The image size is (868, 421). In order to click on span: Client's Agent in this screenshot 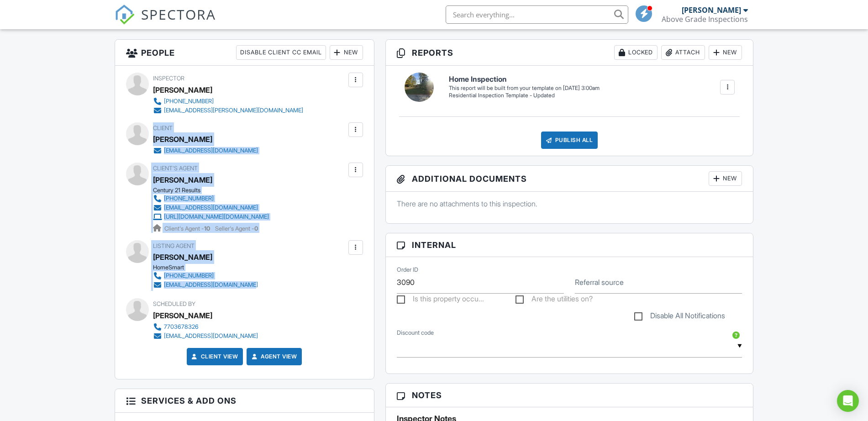, I will do `click(175, 168)`.